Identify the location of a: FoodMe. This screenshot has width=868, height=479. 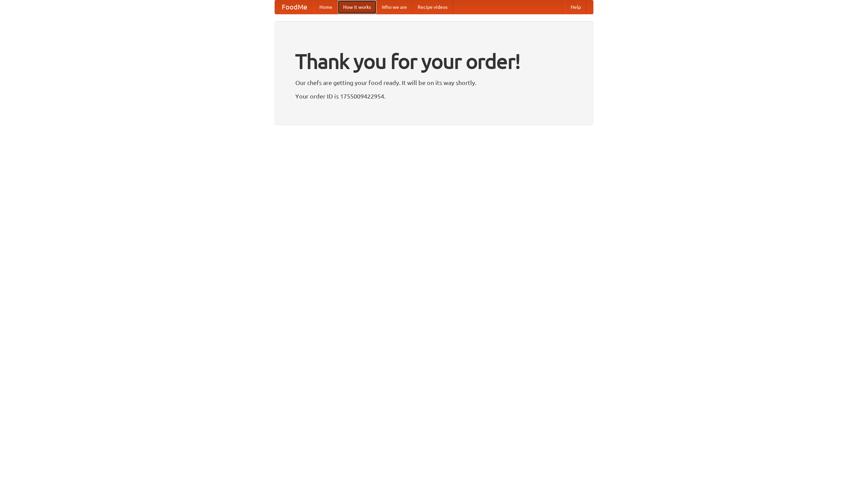
(294, 7).